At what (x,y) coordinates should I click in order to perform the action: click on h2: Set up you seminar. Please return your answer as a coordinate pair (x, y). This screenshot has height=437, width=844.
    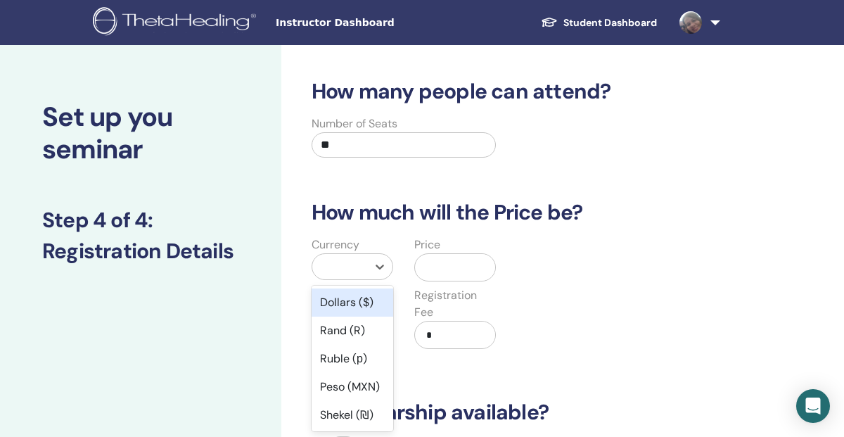
    Looking at the image, I should click on (141, 133).